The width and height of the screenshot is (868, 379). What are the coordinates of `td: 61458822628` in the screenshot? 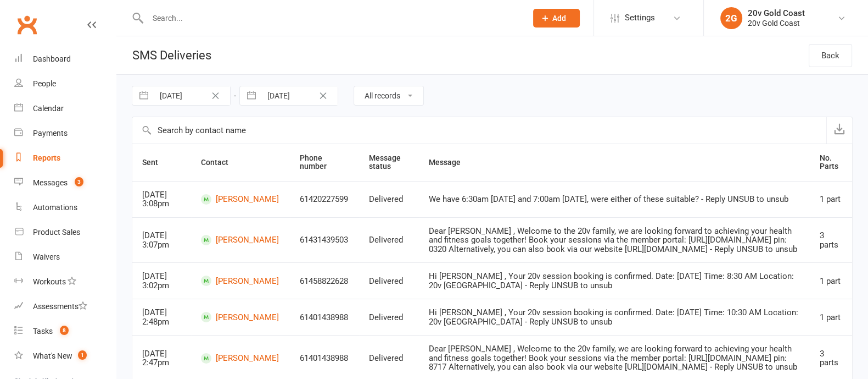 It's located at (324, 280).